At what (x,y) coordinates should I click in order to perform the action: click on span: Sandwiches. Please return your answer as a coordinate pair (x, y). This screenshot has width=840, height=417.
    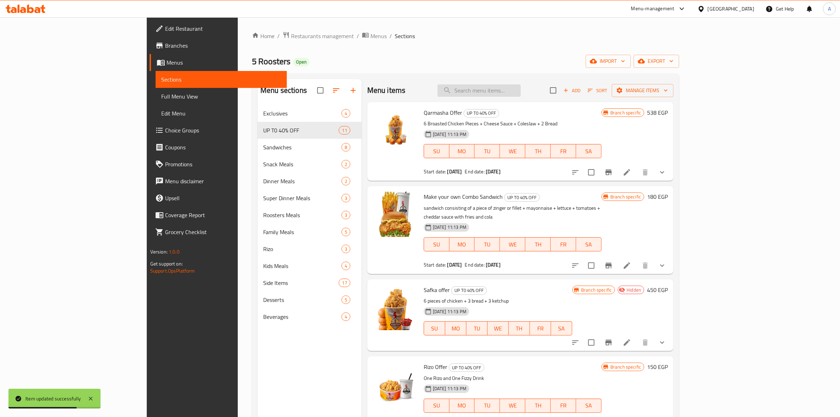
    Looking at the image, I should click on (302, 147).